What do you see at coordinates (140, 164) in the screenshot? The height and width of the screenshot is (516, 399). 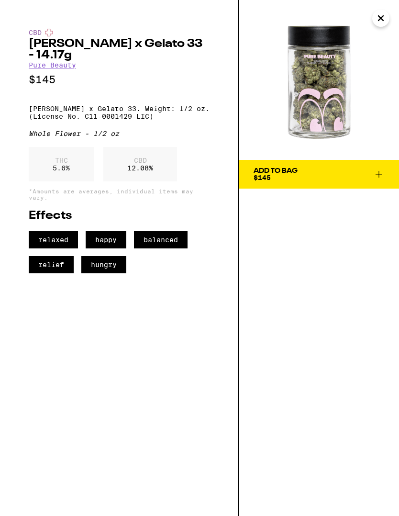 I see `div: 12.08 %` at bounding box center [140, 164].